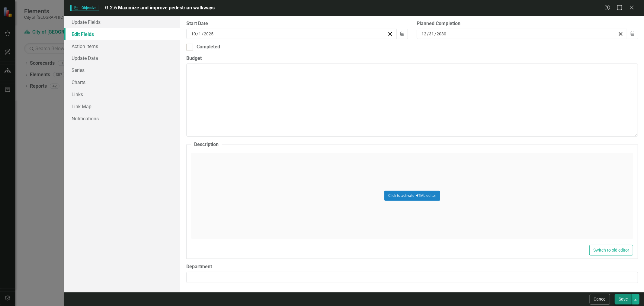 The height and width of the screenshot is (306, 644). Describe the element at coordinates (600, 299) in the screenshot. I see `button: Cancel` at that location.